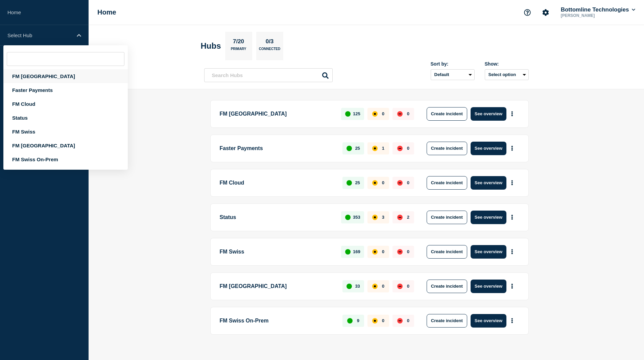 Image resolution: width=644 pixels, height=360 pixels. Describe the element at coordinates (277, 321) in the screenshot. I see `p: FM Swiss On-Prem` at that location.